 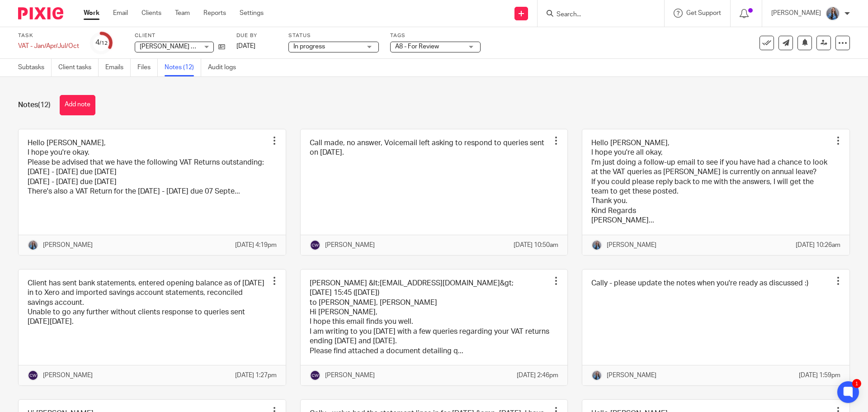 What do you see at coordinates (104, 43) in the screenshot?
I see `small: /12` at bounding box center [104, 43].